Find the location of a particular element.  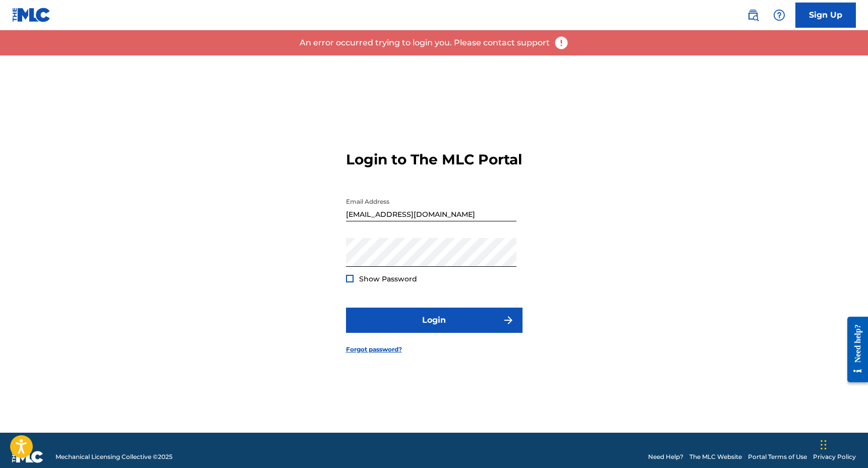

a: Need Help? is located at coordinates (666, 458).